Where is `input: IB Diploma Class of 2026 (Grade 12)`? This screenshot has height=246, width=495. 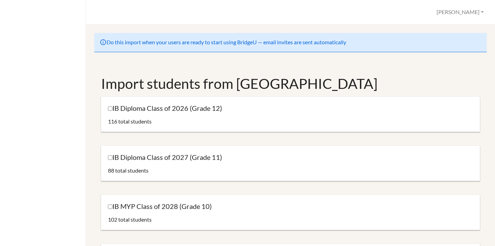
input: IB Diploma Class of 2026 (Grade 12) is located at coordinates (110, 109).